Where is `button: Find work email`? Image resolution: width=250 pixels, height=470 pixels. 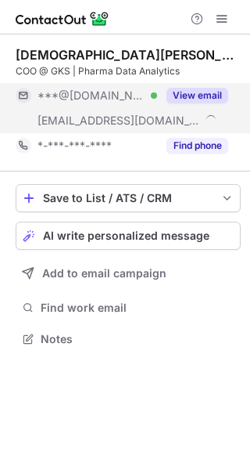
button: Find work email is located at coordinates (128, 308).